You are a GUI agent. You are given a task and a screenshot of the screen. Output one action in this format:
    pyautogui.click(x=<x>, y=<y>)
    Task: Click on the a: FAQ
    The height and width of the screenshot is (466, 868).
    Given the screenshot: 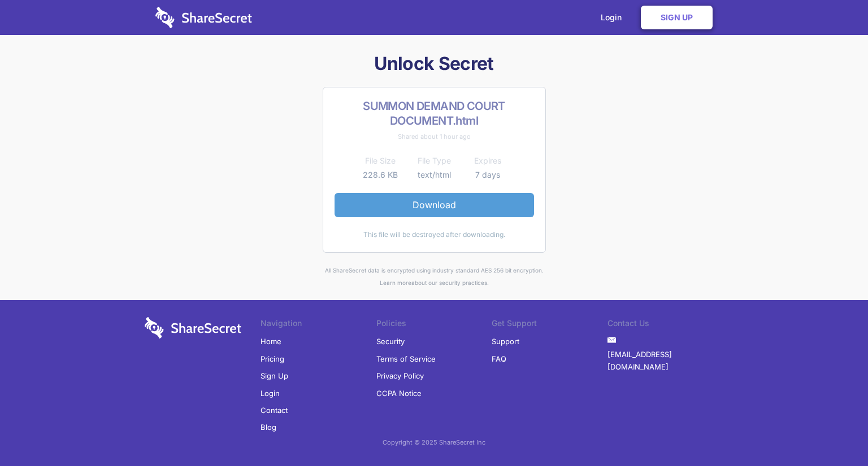 What is the action you would take?
    pyautogui.click(x=499, y=359)
    